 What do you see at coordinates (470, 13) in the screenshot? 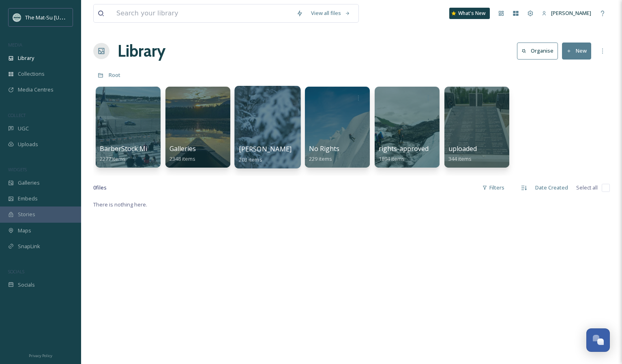
I see `a: What's New` at bounding box center [470, 13].